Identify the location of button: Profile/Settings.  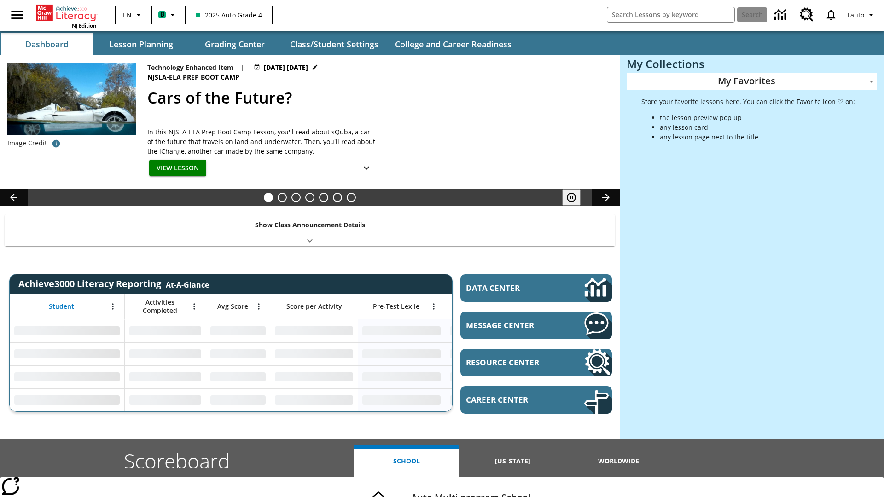
(862, 15).